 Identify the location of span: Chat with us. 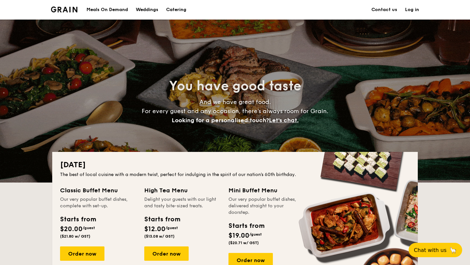
(430, 250).